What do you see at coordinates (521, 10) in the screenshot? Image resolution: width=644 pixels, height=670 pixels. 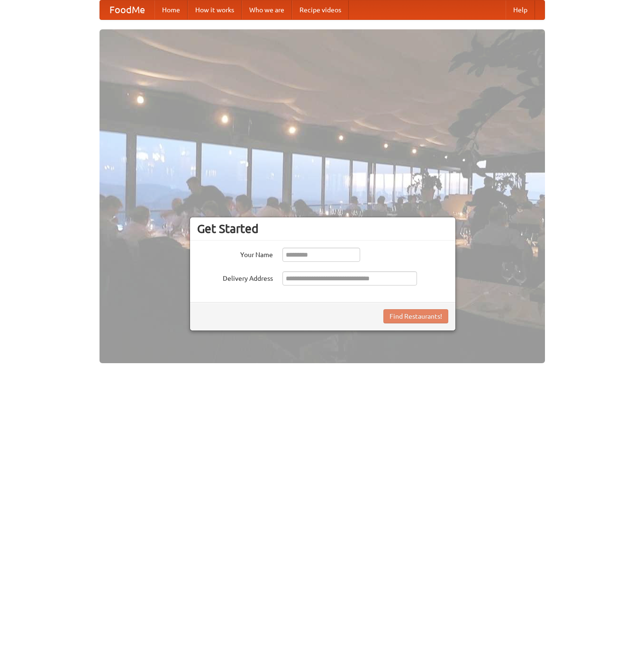 I see `a: Help` at bounding box center [521, 10].